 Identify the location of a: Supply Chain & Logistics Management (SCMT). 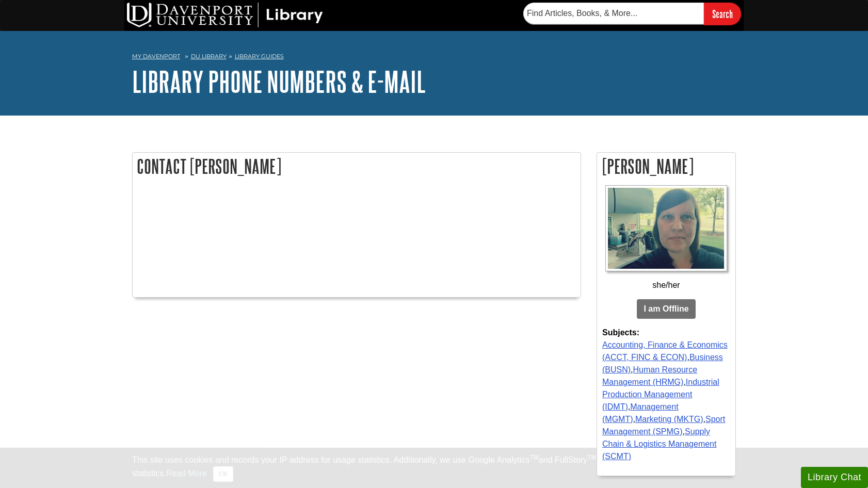
(659, 443).